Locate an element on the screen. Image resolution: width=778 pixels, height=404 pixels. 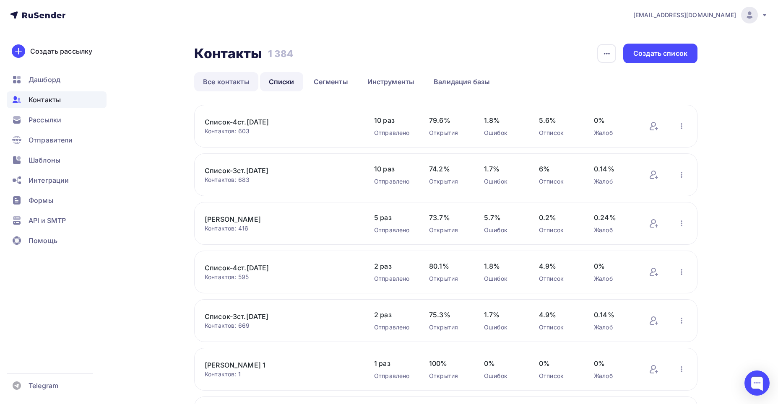
span: Интеграции is located at coordinates (49, 180).